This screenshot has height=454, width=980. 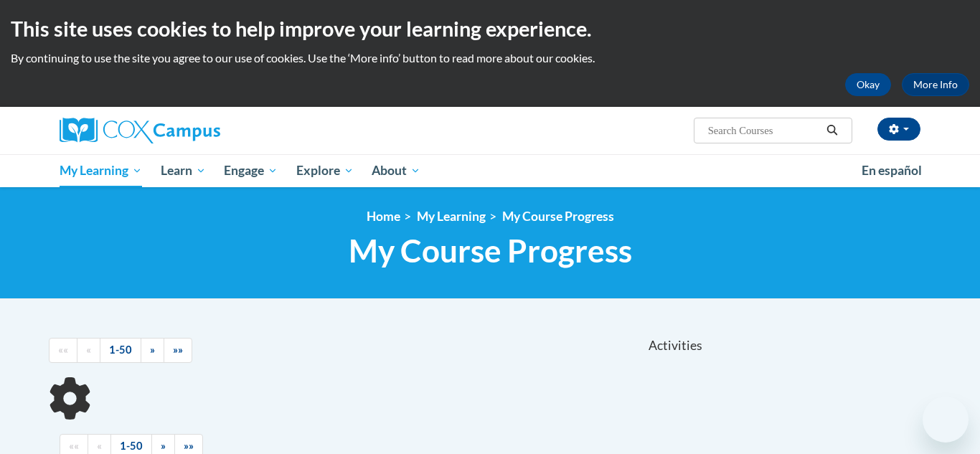 I want to click on a: About, so click(x=397, y=171).